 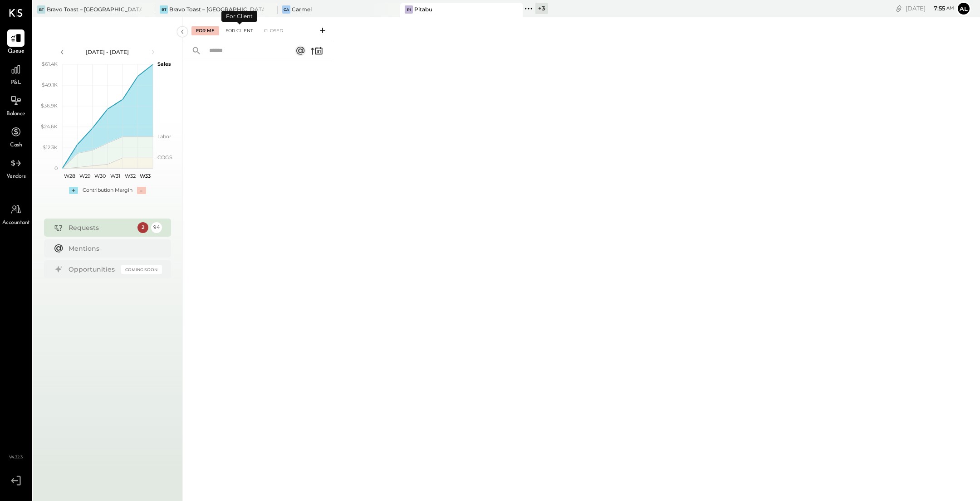 I want to click on span: Accountant, so click(x=16, y=224).